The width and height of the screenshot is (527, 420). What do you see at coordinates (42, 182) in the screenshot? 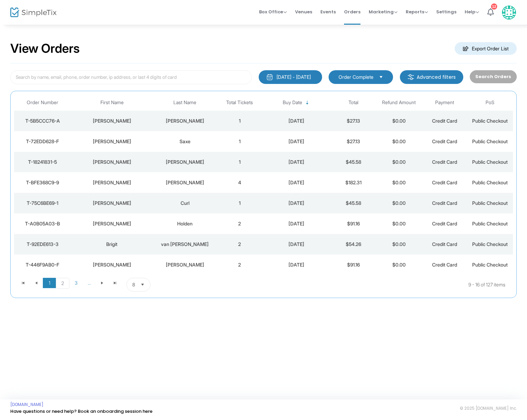
I see `div: T-BFE368C9-9` at bounding box center [42, 182].